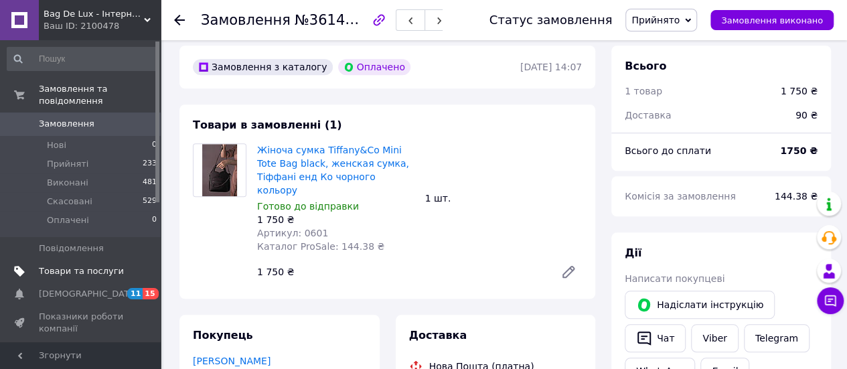 Image resolution: width=847 pixels, height=369 pixels. What do you see at coordinates (342, 19) in the screenshot?
I see `span: №361457085` at bounding box center [342, 19].